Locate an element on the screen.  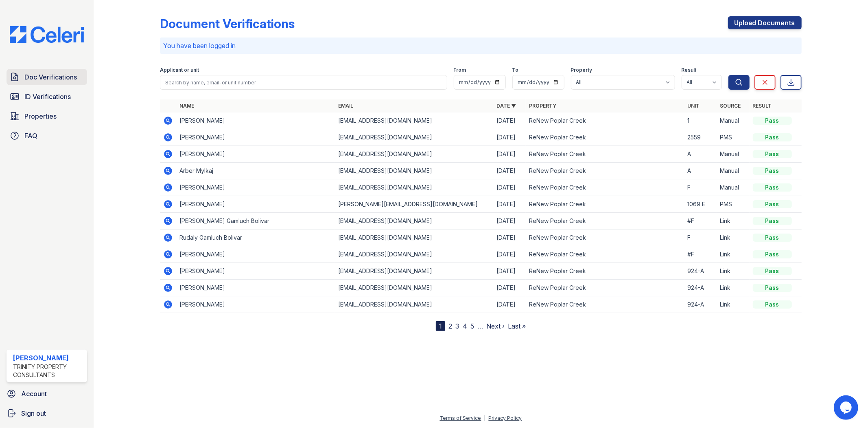
a: 4 is located at coordinates (465, 326).